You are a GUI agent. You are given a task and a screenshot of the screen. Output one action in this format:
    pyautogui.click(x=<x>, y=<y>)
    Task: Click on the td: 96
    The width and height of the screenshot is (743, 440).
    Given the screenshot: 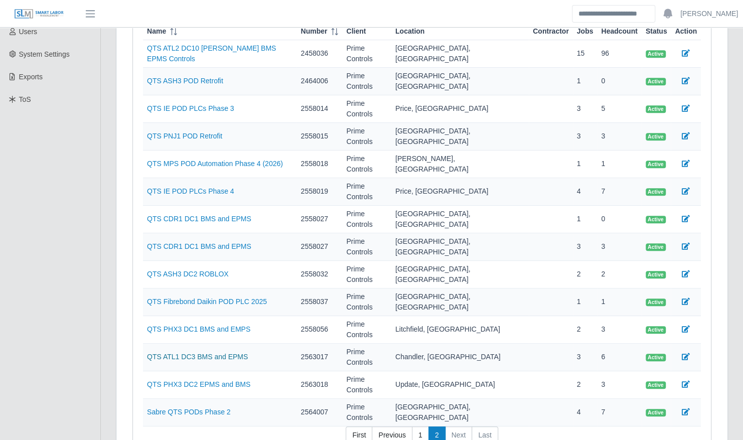 What is the action you would take?
    pyautogui.click(x=619, y=54)
    